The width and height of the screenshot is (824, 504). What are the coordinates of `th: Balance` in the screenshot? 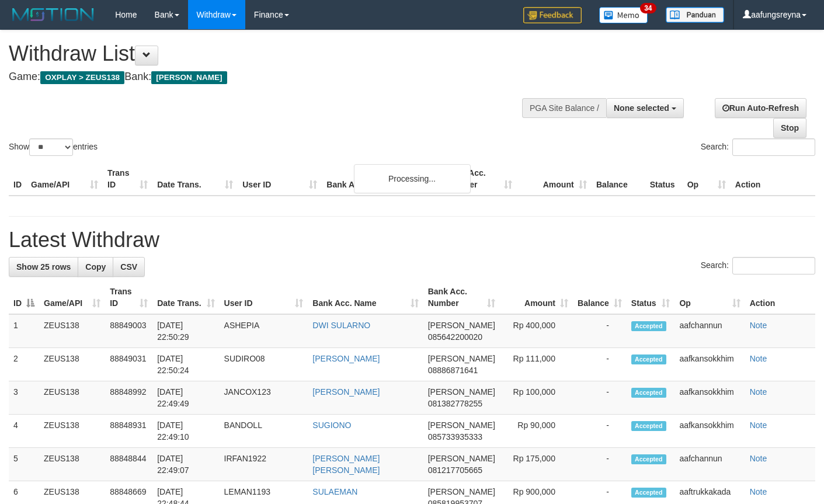 It's located at (619, 179).